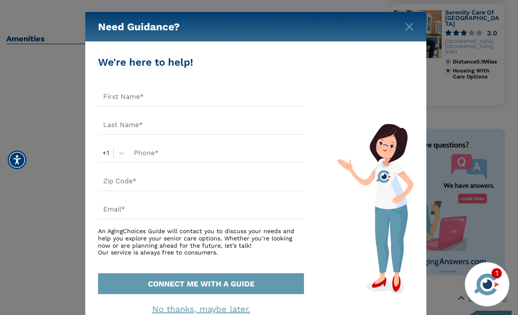  Describe the element at coordinates (201, 242) in the screenshot. I see `div: An AgingChoices Guide will contact you to discuss your needs and help you explore your senior car...` at that location.